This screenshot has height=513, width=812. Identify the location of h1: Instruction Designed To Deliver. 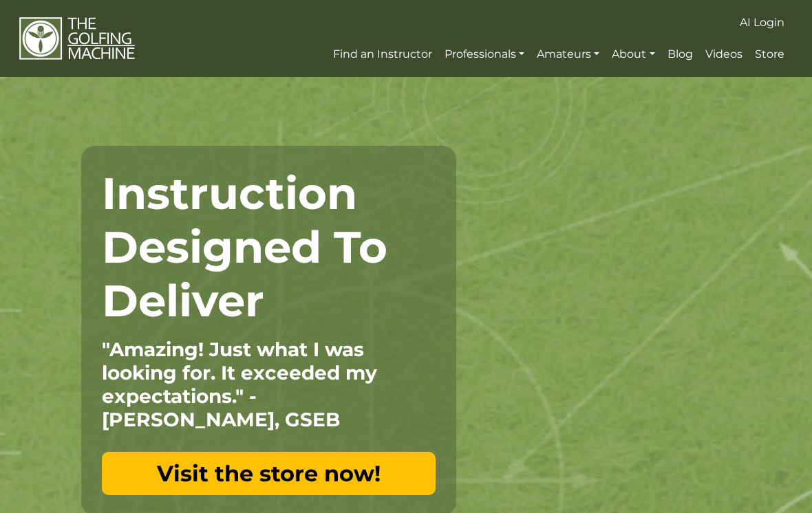
(268, 247).